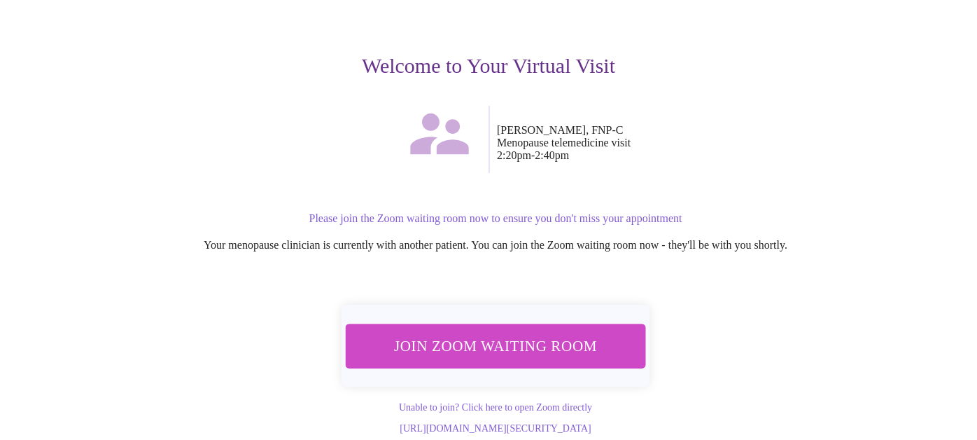 Image resolution: width=977 pixels, height=440 pixels. Describe the element at coordinates (489, 66) in the screenshot. I see `h3: Welcome to Your Virtual Visit` at that location.